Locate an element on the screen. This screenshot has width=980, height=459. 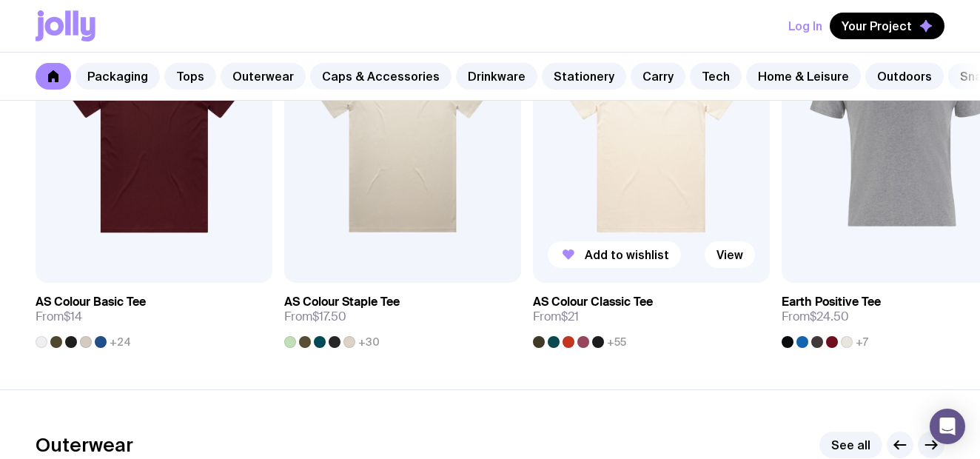
span: $24.50 is located at coordinates (829, 316).